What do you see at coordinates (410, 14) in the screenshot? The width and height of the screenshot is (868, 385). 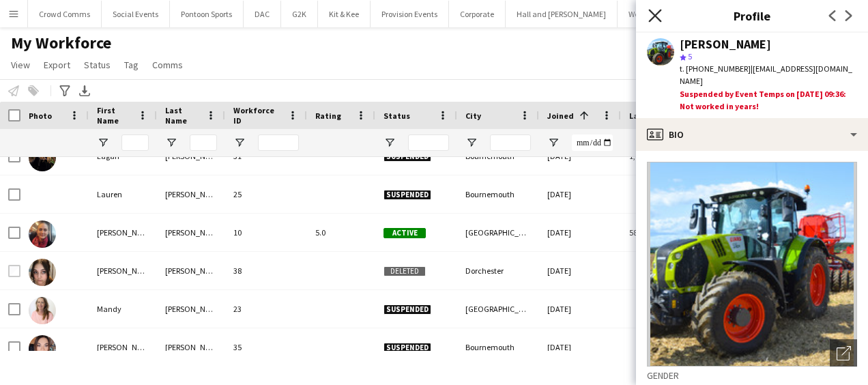 I see `button: Provision Events` at bounding box center [410, 14].